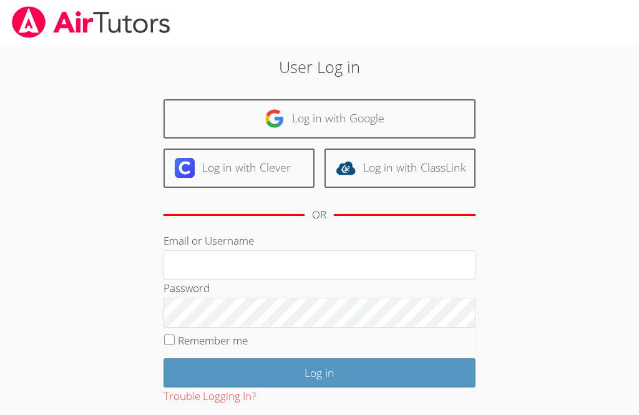  I want to click on img: classlink-logo-d6bb404cc1216ec64c9a2012d9dc4662098be43eaf13dc465df04b49fa7ab582.svg, so click(346, 168).